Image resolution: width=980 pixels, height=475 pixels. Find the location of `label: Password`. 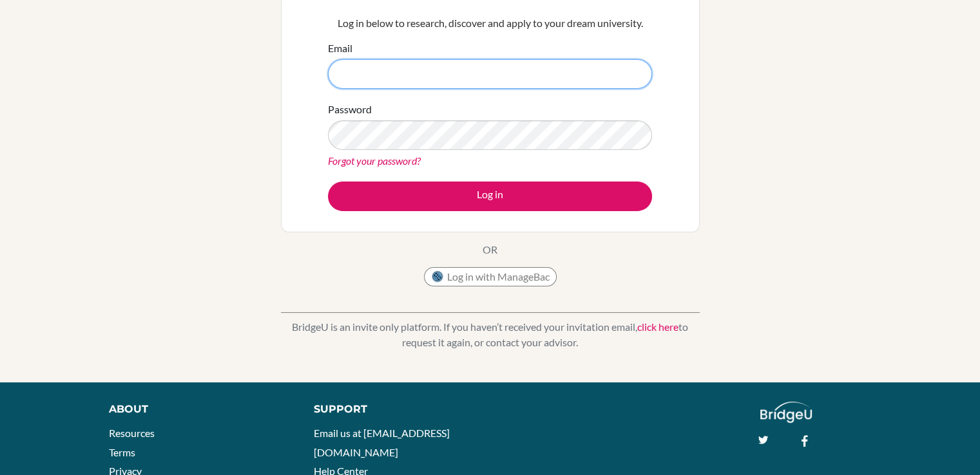

label: Password is located at coordinates (350, 109).